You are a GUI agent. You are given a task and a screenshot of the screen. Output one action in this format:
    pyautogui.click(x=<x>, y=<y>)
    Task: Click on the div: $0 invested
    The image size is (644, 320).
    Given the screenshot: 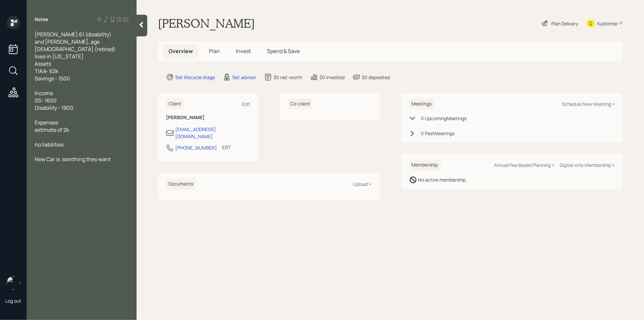 What is the action you would take?
    pyautogui.click(x=332, y=77)
    